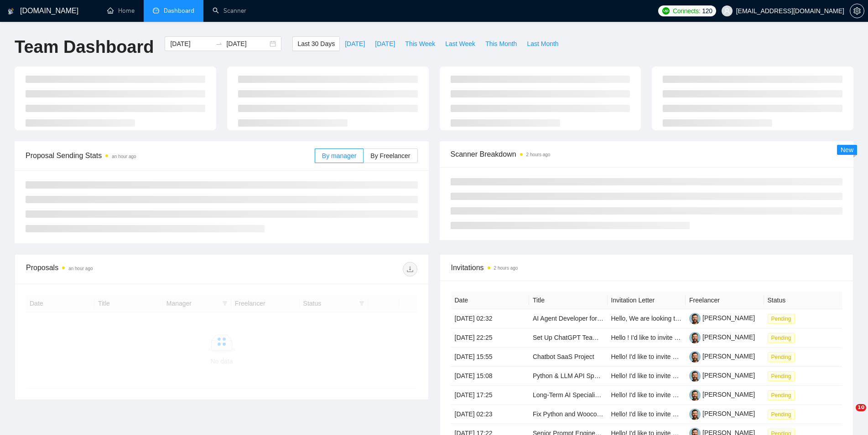 The image size is (868, 435). Describe the element at coordinates (857, 11) in the screenshot. I see `span: setting` at that location.